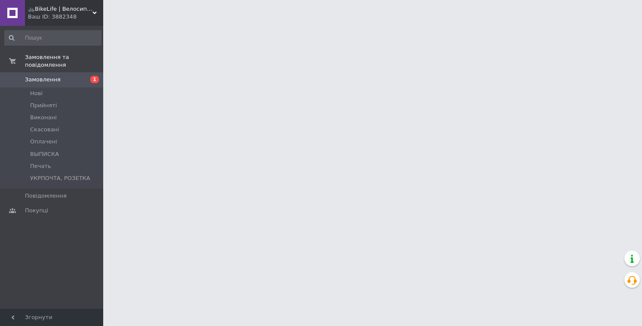  I want to click on span: Повідомлення, so click(46, 196).